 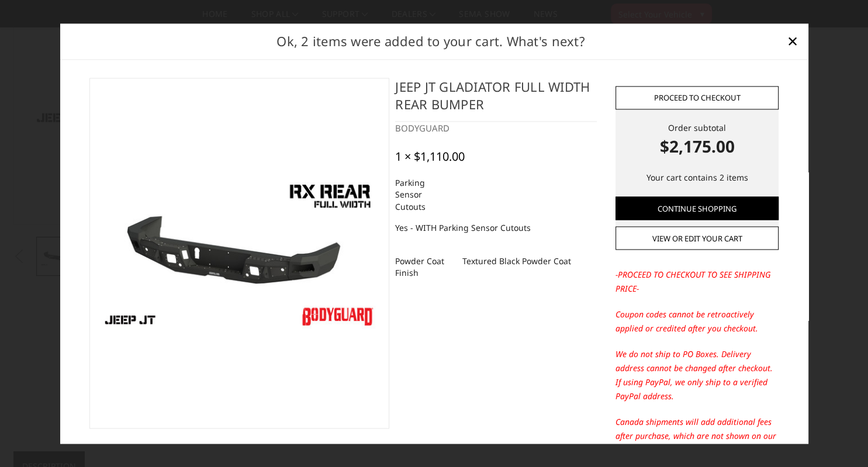 What do you see at coordinates (697, 281) in the screenshot?
I see `p: -PROCEED TO CHECKOUT TO SEE SHIPPING PRICE-` at bounding box center [697, 281].